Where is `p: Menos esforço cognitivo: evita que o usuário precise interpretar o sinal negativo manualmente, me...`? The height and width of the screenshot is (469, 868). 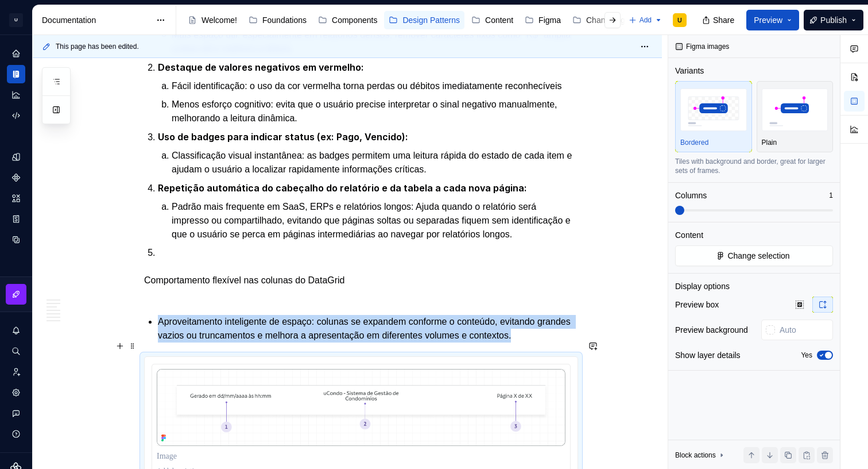 p: Menos esforço cognitivo: evita que o usuário precise interpretar o sinal negativo manualmente, me... is located at coordinates (375, 111).